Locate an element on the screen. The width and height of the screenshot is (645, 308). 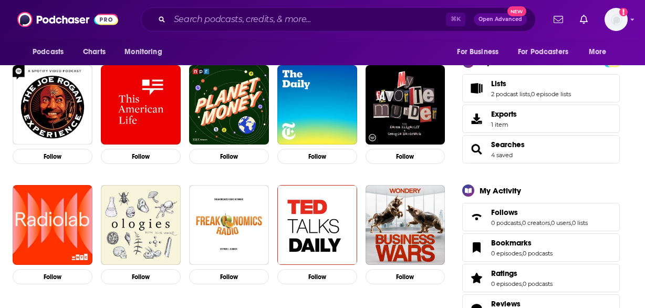
a: Planet Money is located at coordinates (229, 105).